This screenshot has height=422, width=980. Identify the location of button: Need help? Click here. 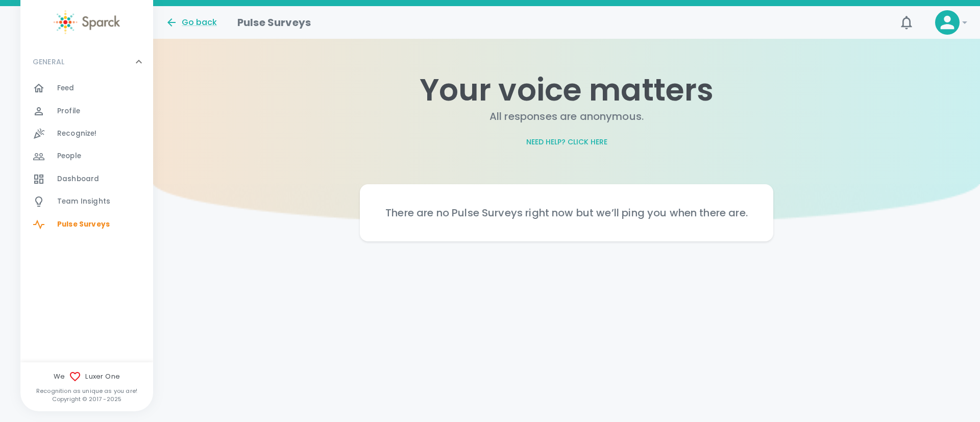
(567, 142).